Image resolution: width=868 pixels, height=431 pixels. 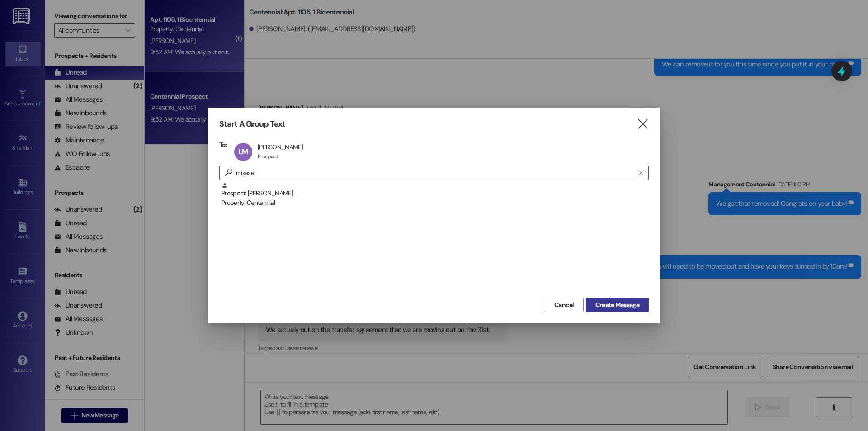 I want to click on div: Property: Centennial, so click(x=434, y=202).